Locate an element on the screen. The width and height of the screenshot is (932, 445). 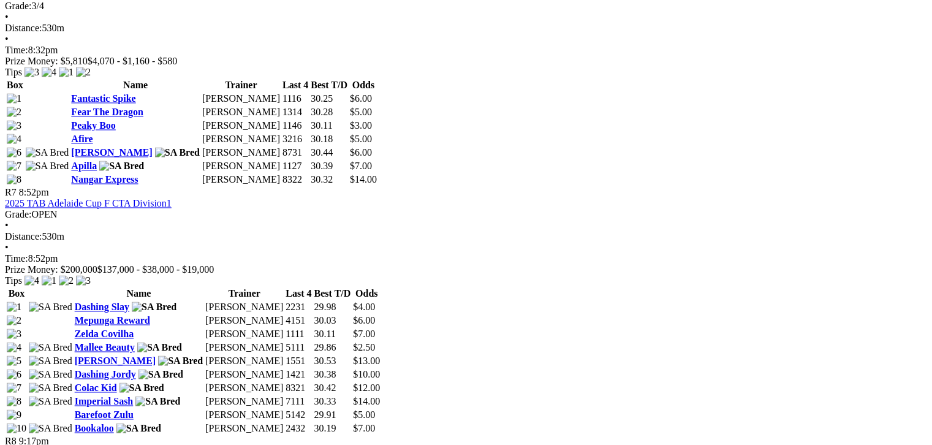
td: 1111 is located at coordinates (299, 334).